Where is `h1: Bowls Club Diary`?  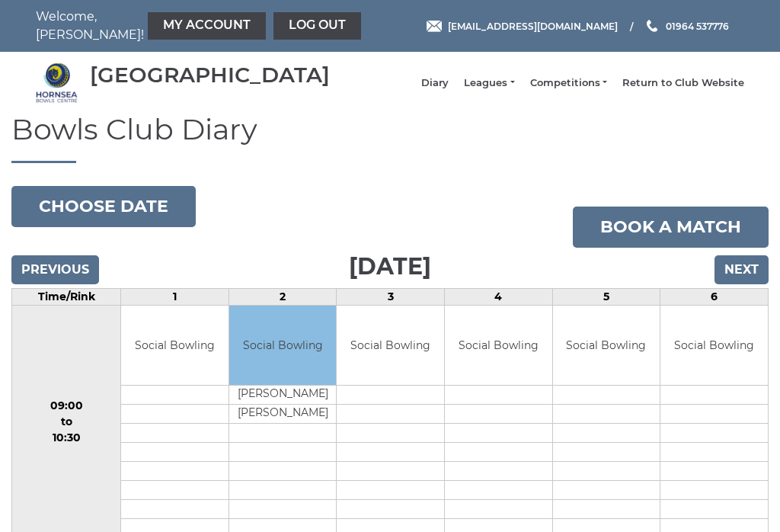
h1: Bowls Club Diary is located at coordinates (390, 138).